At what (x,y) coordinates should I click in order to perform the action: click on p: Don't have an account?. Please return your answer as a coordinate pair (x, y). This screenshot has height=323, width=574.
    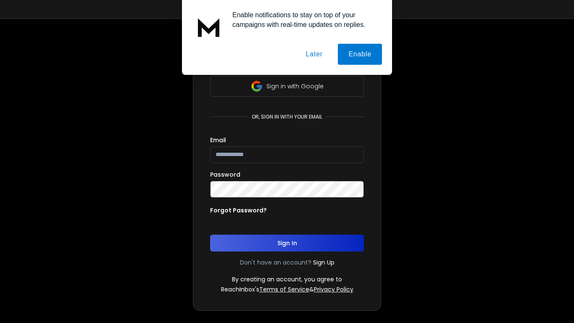
    Looking at the image, I should click on (275, 262).